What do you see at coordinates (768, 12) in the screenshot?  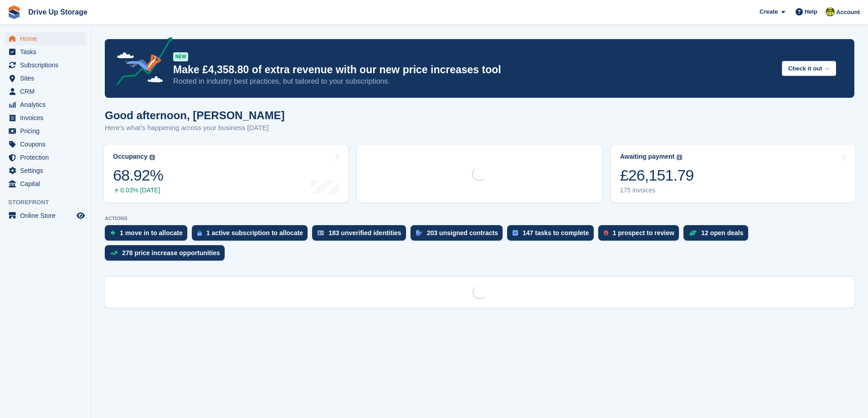 I see `span: Create` at bounding box center [768, 12].